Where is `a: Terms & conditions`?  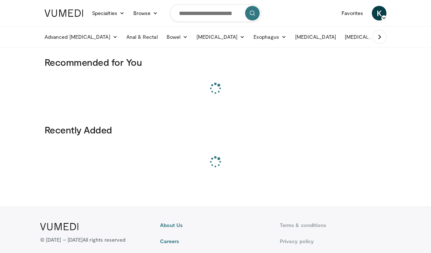
a: Terms & conditions is located at coordinates (335, 225).